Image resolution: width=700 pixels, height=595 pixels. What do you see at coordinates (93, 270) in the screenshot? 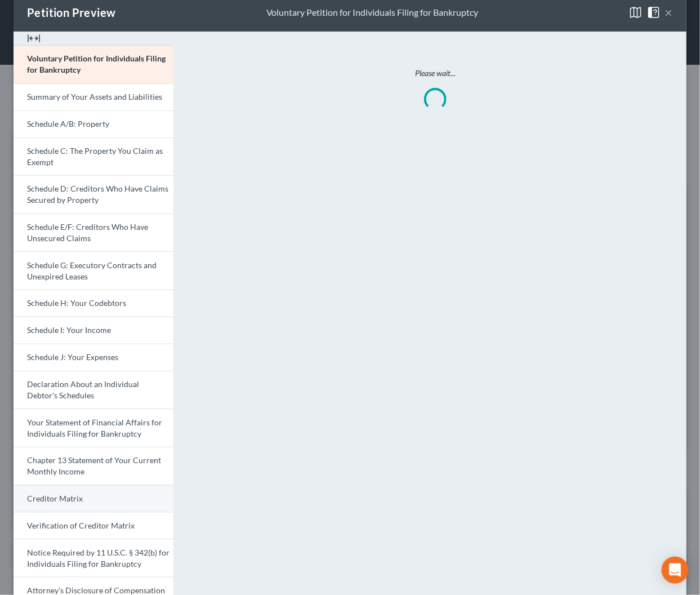
I see `a: Schedule G: Executory Contracts and Unexpired Leases` at bounding box center [93, 270].